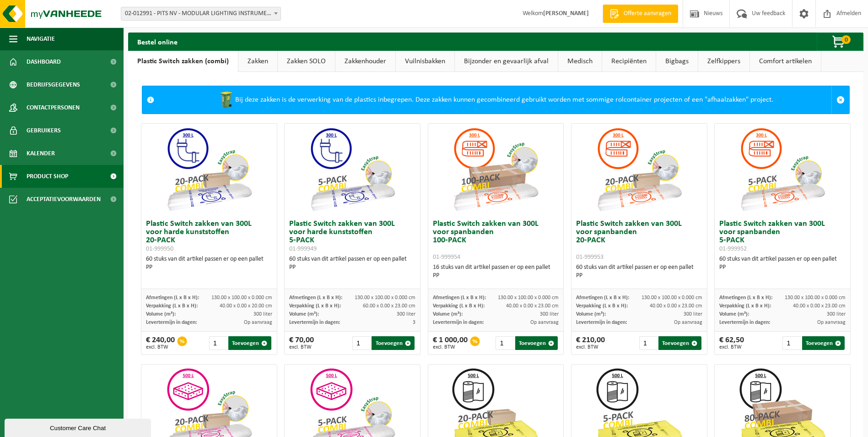 The width and height of the screenshot is (868, 437). Describe the element at coordinates (732, 343) in the screenshot. I see `div: € 62,50` at that location.